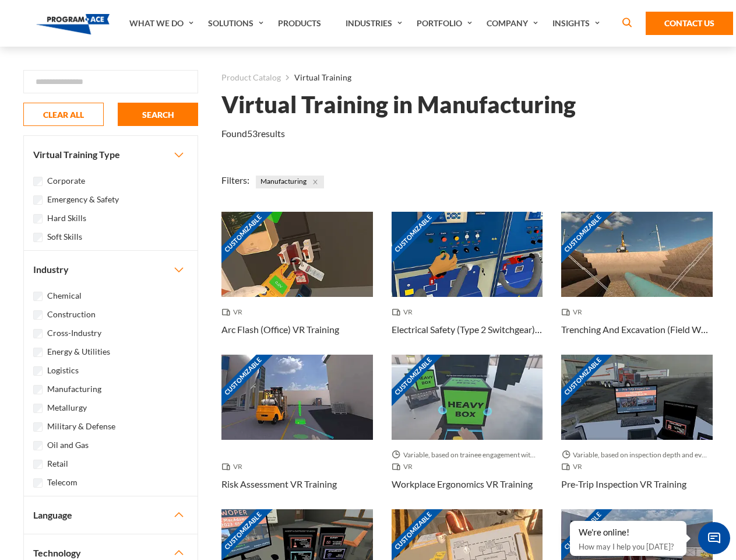 This screenshot has height=560, width=736. What do you see at coordinates (714, 537) in the screenshot?
I see `span: Chat Widget` at bounding box center [714, 537].